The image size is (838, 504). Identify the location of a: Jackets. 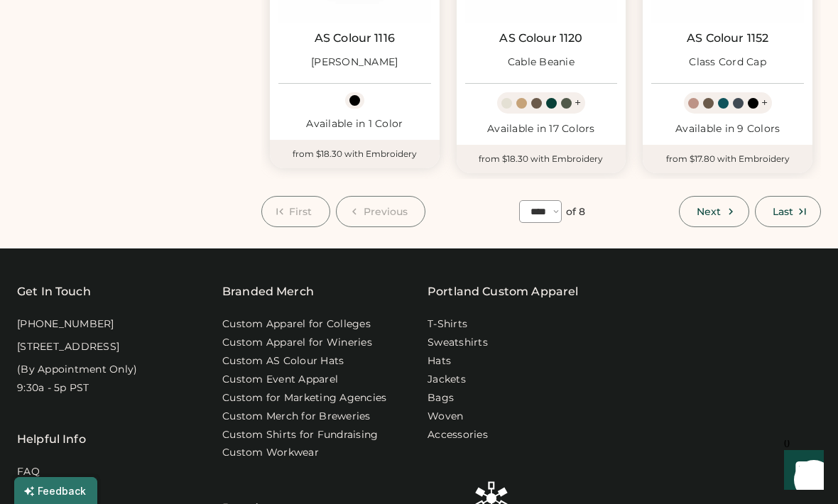
(447, 380).